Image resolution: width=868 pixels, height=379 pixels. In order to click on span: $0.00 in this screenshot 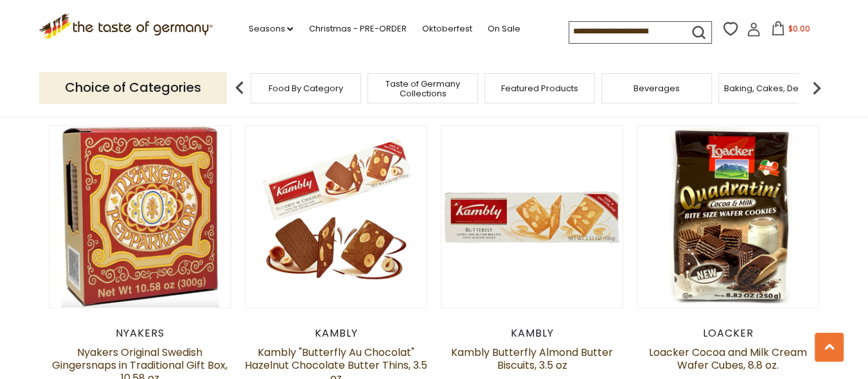, I will do `click(798, 28)`.